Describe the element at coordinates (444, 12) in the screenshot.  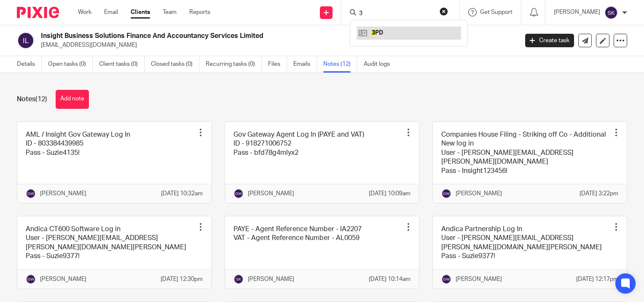
I see `button: Clear` at that location.